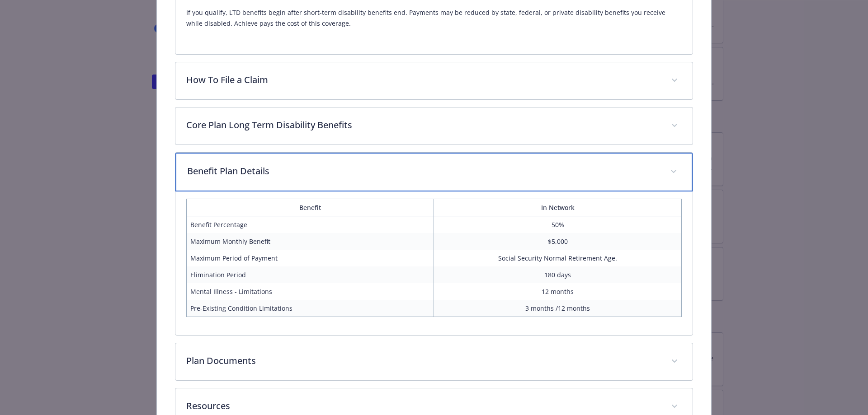 This screenshot has width=868, height=415. Describe the element at coordinates (310, 258) in the screenshot. I see `td: Maximum Period of Payment` at that location.